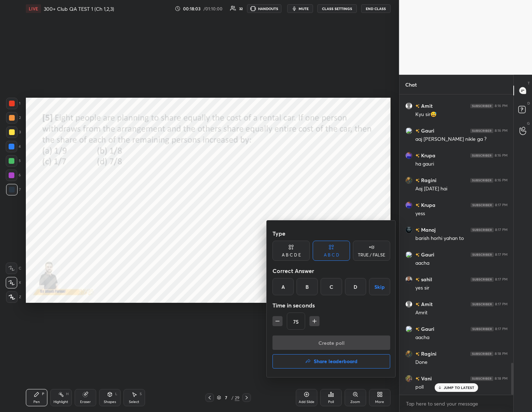 The width and height of the screenshot is (532, 412). What do you see at coordinates (331, 361) in the screenshot?
I see `button: Share leaderboard` at bounding box center [331, 361].